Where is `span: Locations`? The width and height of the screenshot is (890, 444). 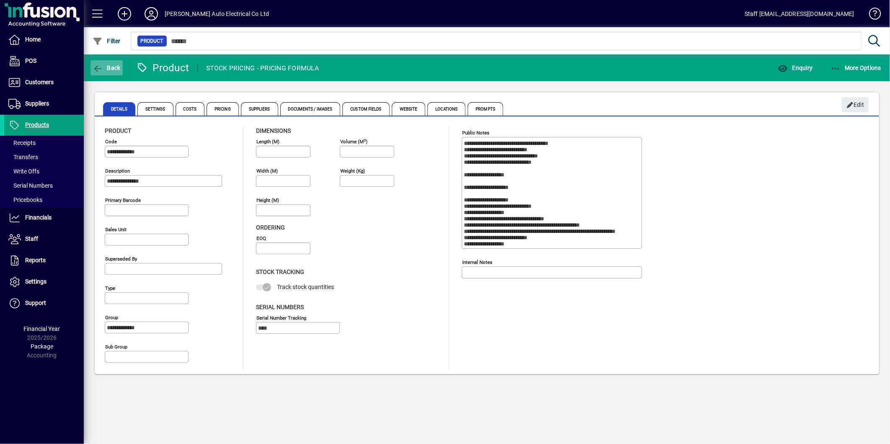
span: Locations is located at coordinates (446, 109).